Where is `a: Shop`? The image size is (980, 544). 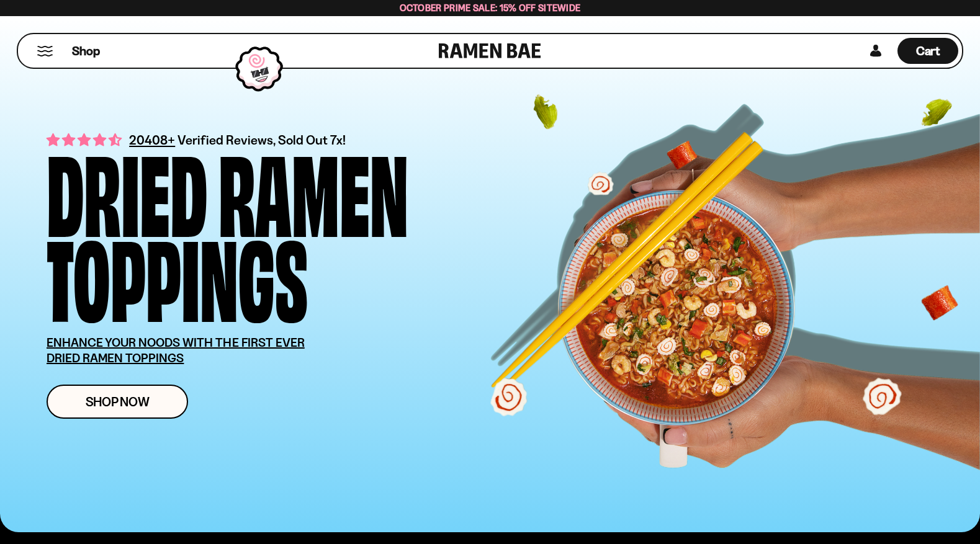 a: Shop is located at coordinates (85, 51).